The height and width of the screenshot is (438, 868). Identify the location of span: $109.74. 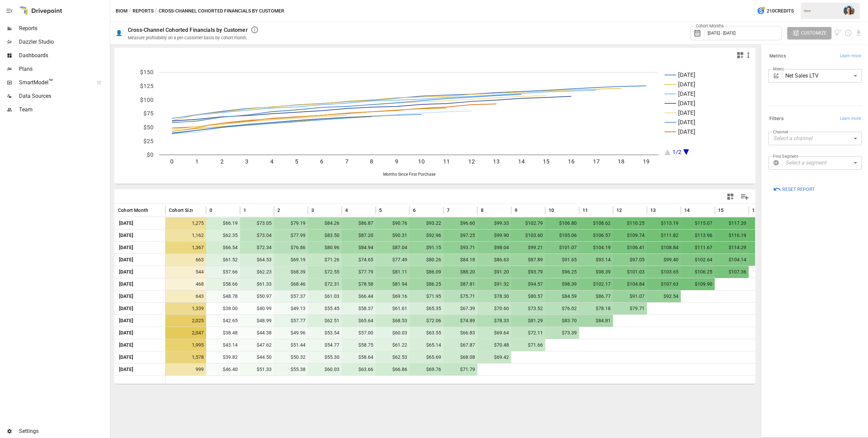
(631, 236).